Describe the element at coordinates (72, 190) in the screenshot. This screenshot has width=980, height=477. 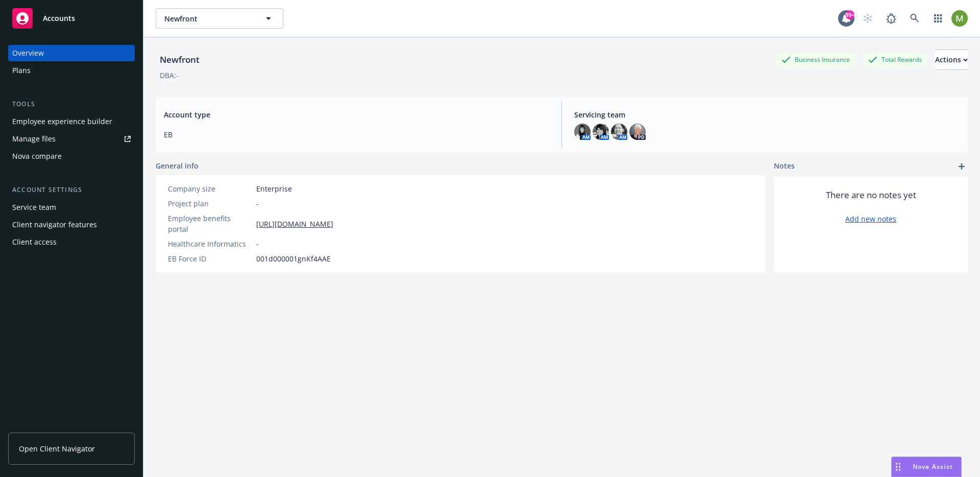
I see `div: Account settings` at that location.